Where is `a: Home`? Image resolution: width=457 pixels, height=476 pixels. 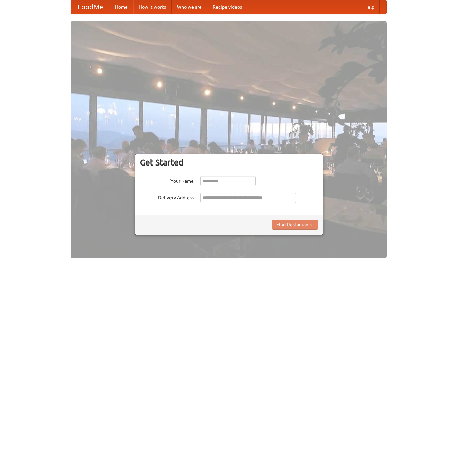 a: Home is located at coordinates (122, 7).